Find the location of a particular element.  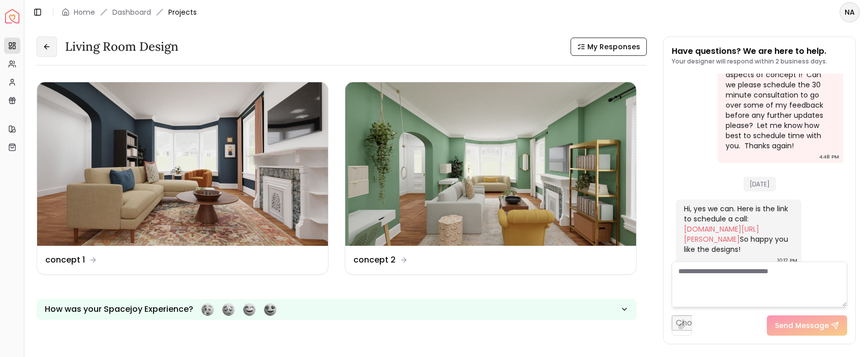

p: How was your Spacejoy Experience? is located at coordinates (119, 309).